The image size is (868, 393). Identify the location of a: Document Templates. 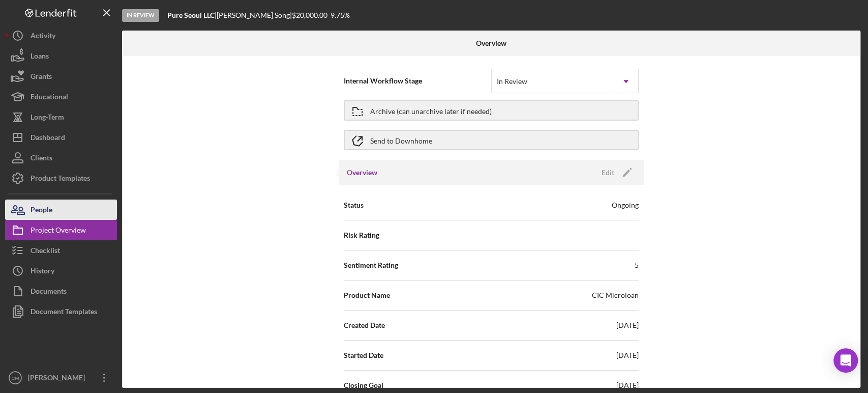
(61, 311).